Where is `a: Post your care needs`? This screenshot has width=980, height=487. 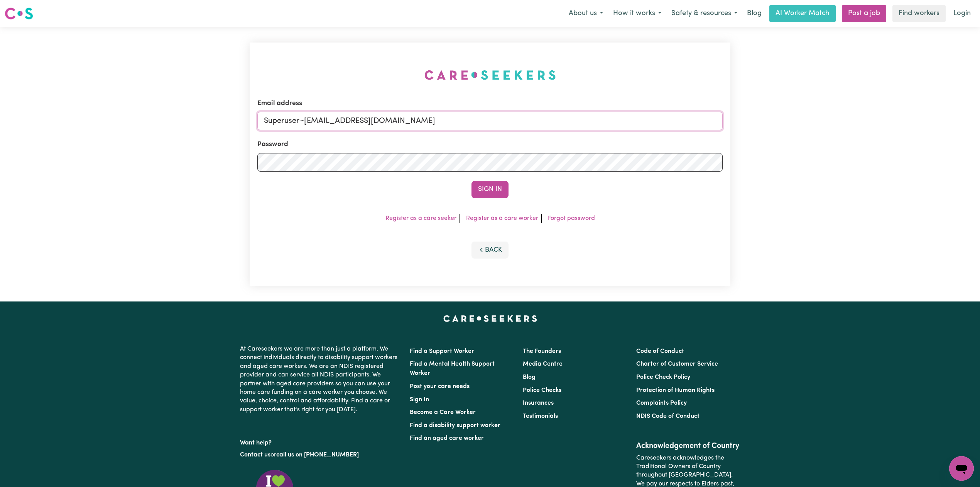 a: Post your care needs is located at coordinates (440, 387).